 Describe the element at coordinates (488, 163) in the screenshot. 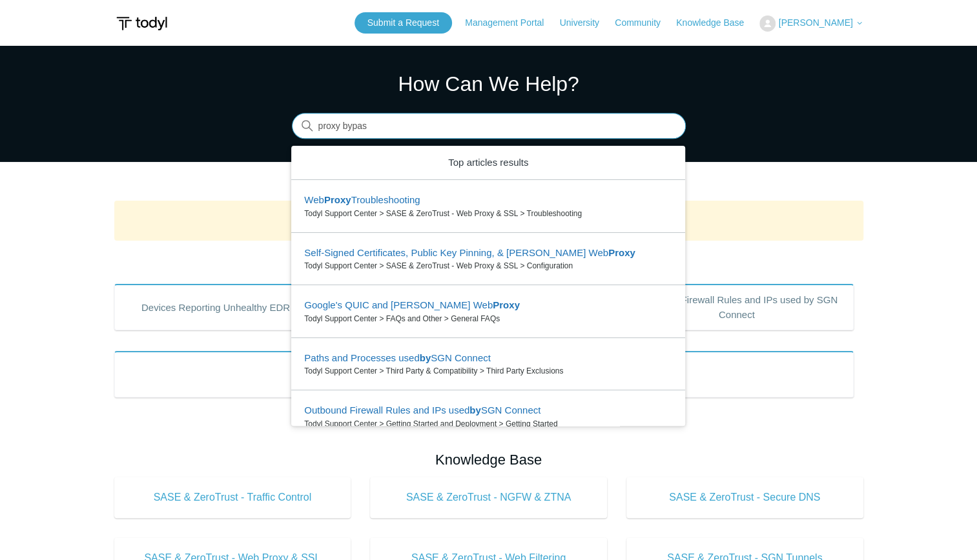

I see `zd-autocomplete-header: Top articles results` at that location.